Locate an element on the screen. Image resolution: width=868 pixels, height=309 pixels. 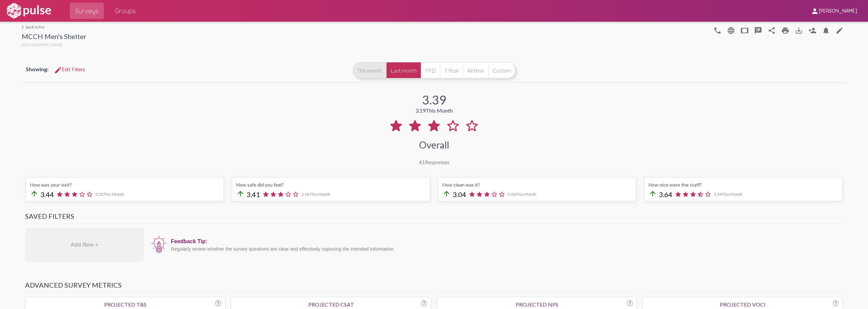
span: 3.44 is located at coordinates (47, 195).